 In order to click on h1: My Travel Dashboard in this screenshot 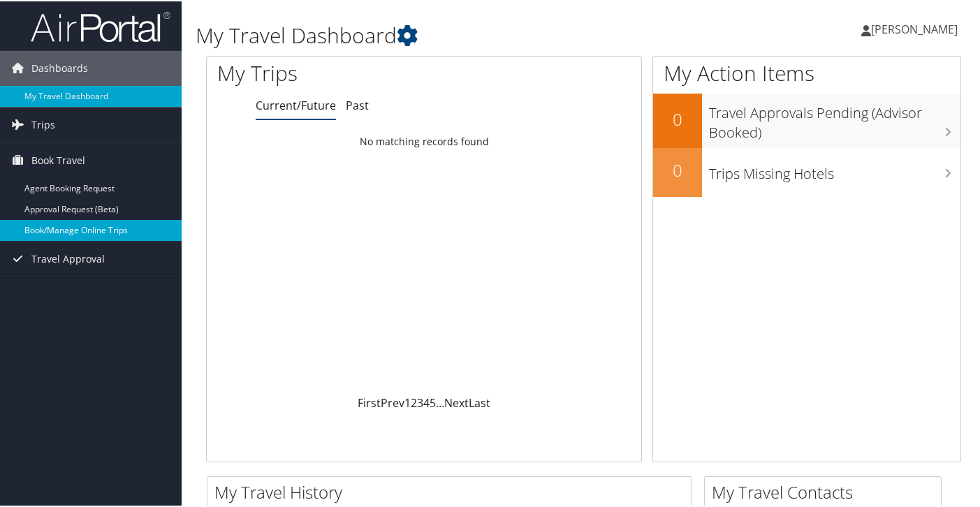, I will do `click(454, 34)`.